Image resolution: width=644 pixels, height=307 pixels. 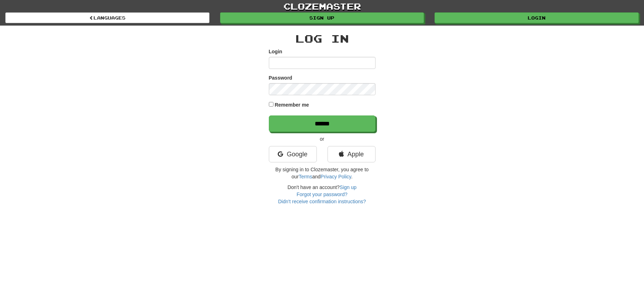 I want to click on label: Login, so click(x=276, y=52).